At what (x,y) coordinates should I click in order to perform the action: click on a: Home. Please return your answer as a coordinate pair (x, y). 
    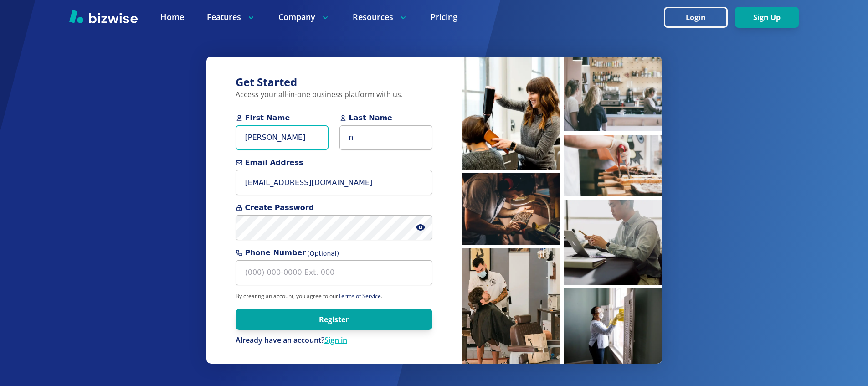
    Looking at the image, I should click on (172, 17).